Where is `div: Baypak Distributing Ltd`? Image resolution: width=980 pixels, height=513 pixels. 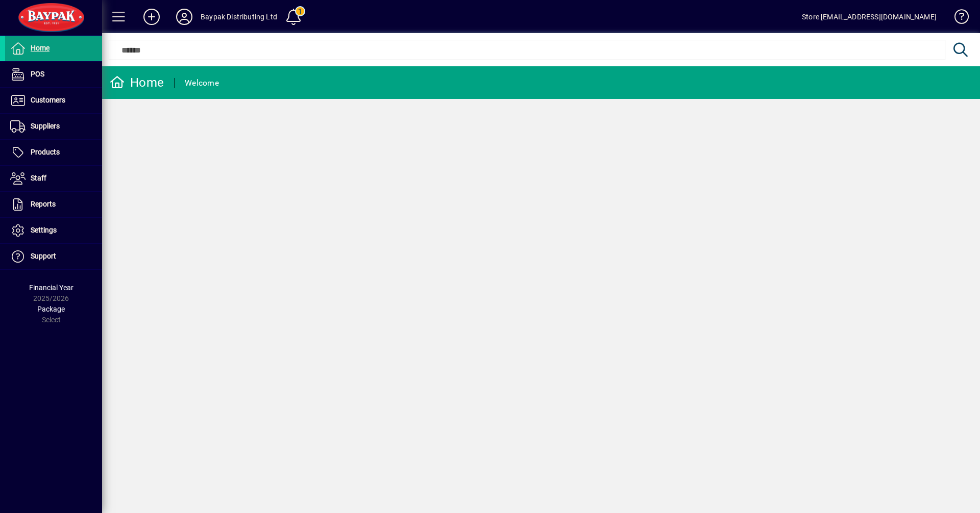
div: Baypak Distributing Ltd is located at coordinates (239, 16).